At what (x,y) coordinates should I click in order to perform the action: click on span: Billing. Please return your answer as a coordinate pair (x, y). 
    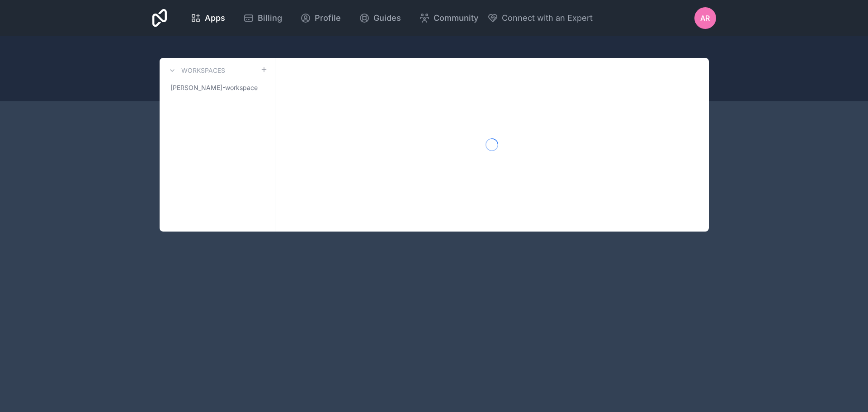
    Looking at the image, I should click on (270, 18).